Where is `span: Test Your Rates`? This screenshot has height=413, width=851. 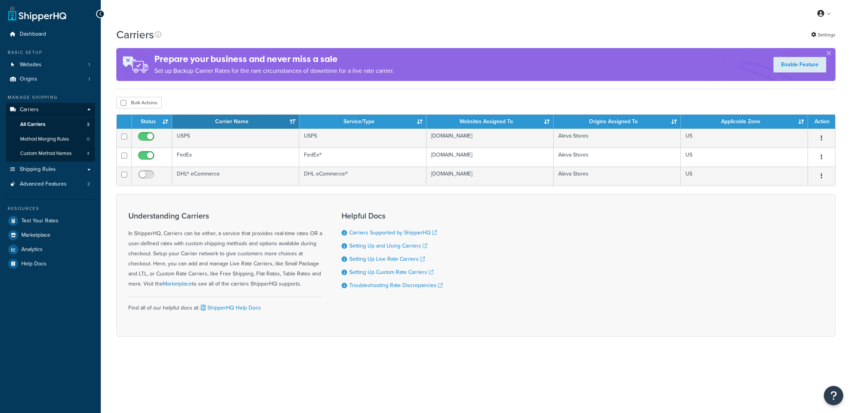 span: Test Your Rates is located at coordinates (40, 221).